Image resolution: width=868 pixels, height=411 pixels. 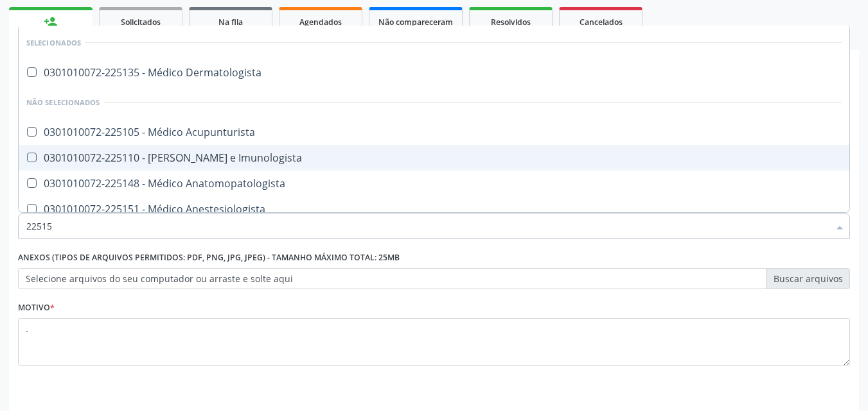 What do you see at coordinates (600, 22) in the screenshot?
I see `span: Cancelados` at bounding box center [600, 22].